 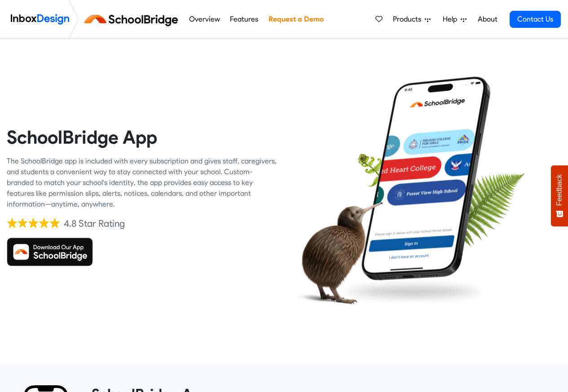 I want to click on span: Feedback, so click(x=560, y=190).